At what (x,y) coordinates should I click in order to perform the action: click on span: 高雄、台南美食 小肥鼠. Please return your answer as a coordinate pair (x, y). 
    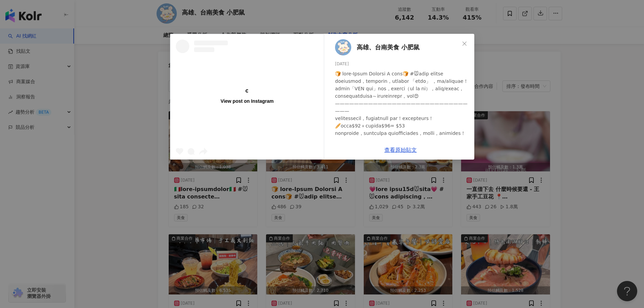
    Looking at the image, I should click on (388, 48).